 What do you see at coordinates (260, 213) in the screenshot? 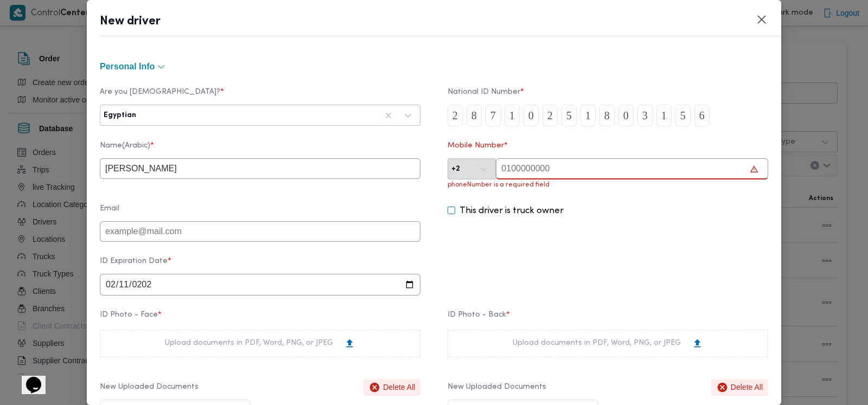
I see `label: Email` at bounding box center [260, 213].